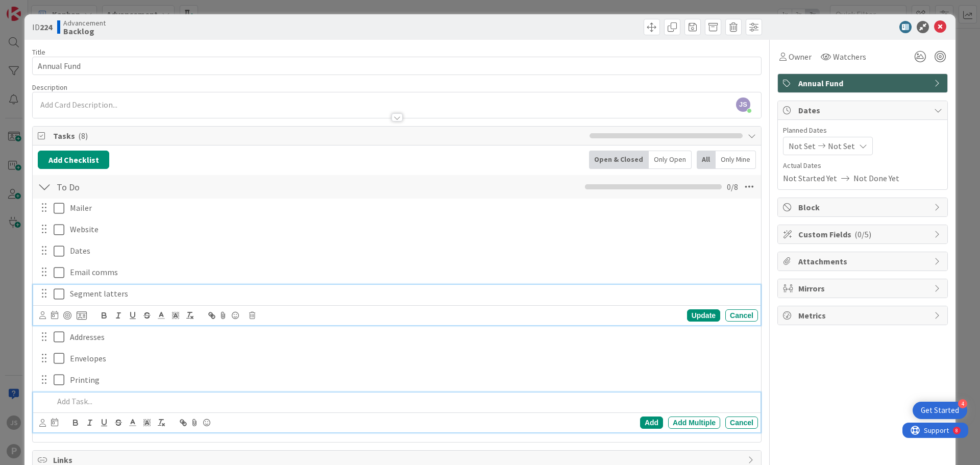  What do you see at coordinates (318, 136) in the screenshot?
I see `span: Tasks` at bounding box center [318, 136].